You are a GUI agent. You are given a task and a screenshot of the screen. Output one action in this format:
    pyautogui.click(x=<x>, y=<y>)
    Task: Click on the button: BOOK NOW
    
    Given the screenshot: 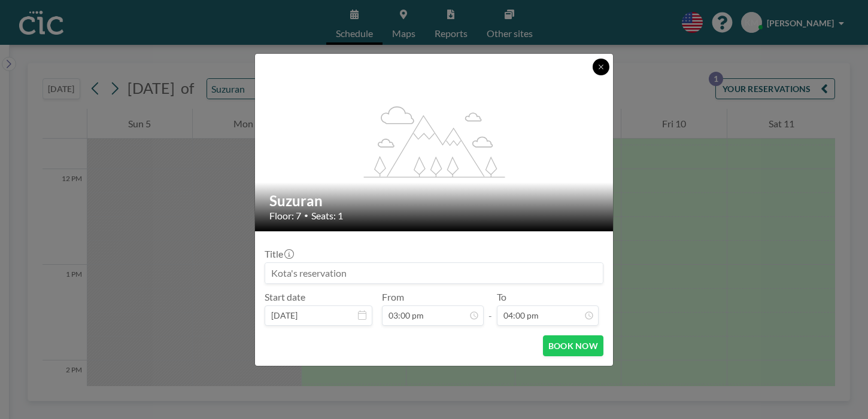 What is the action you would take?
    pyautogui.click(x=573, y=345)
    